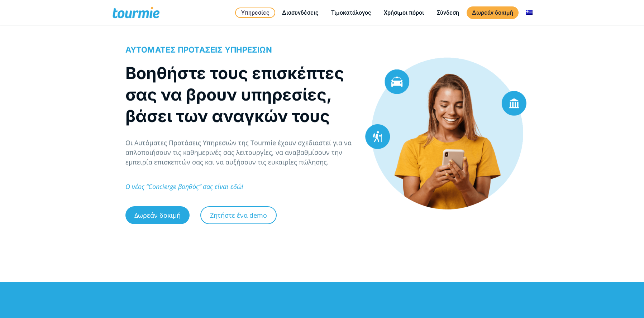 The image size is (644, 318). What do you see at coordinates (184, 188) in the screenshot?
I see `em: Ο νέος “Concierge βοηθός” σας είναι εδώ!` at bounding box center [184, 188].